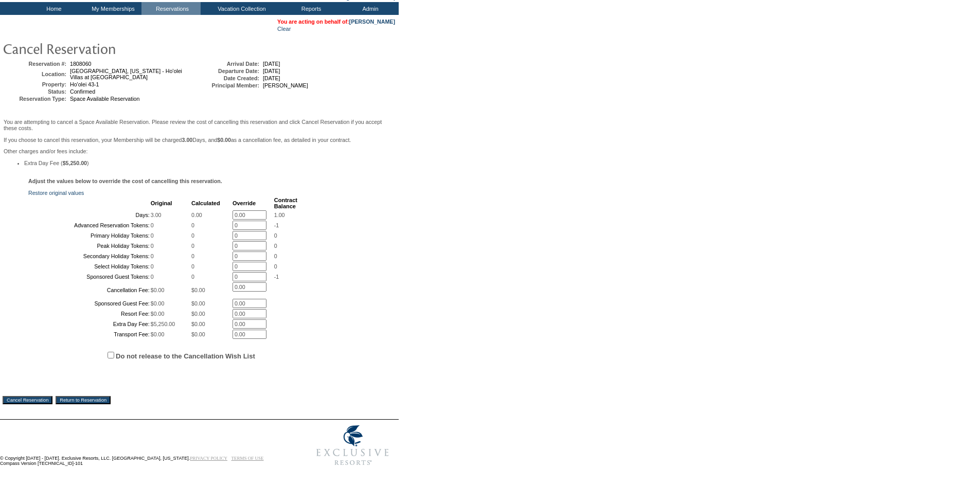  What do you see at coordinates (199, 142) in the screenshot?
I see `span: Other charges and/or fees include:` at bounding box center [199, 142].